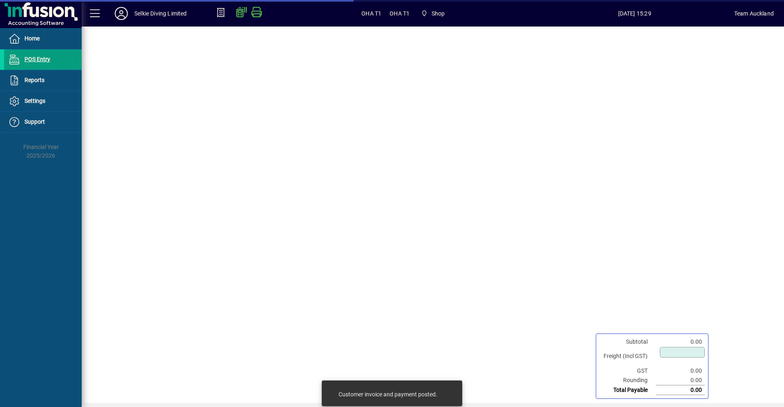  What do you see at coordinates (32, 38) in the screenshot?
I see `span: Home` at bounding box center [32, 38].